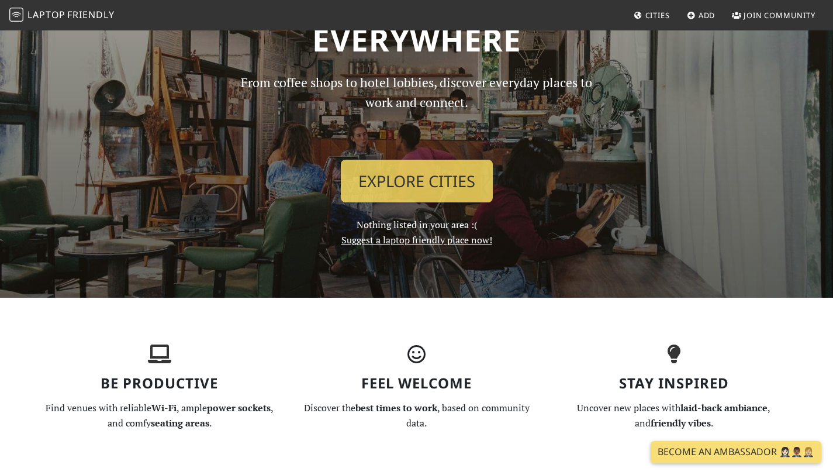 Image resolution: width=833 pixels, height=475 pixels. I want to click on div: Nothing listed in your area :(, so click(417, 160).